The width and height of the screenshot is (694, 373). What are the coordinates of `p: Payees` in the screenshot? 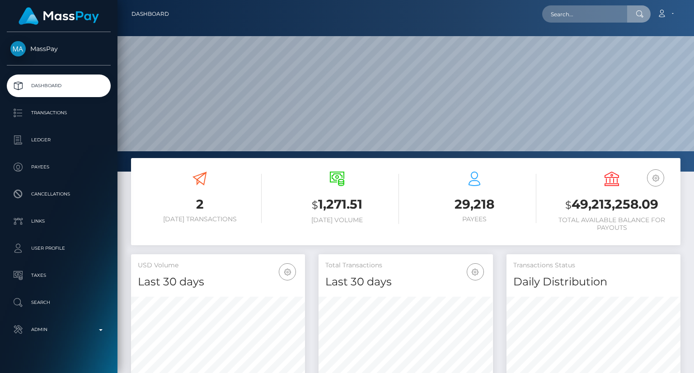 It's located at (59, 167).